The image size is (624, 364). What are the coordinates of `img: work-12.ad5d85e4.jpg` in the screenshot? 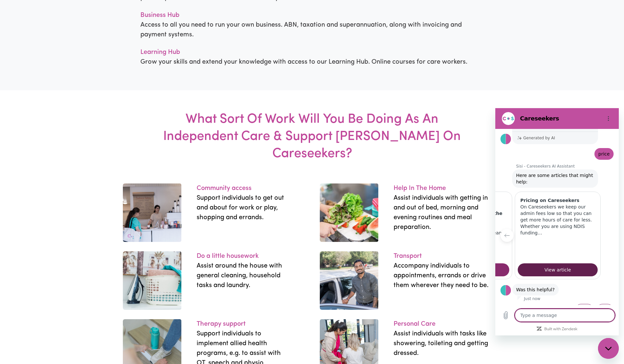 It's located at (152, 281).